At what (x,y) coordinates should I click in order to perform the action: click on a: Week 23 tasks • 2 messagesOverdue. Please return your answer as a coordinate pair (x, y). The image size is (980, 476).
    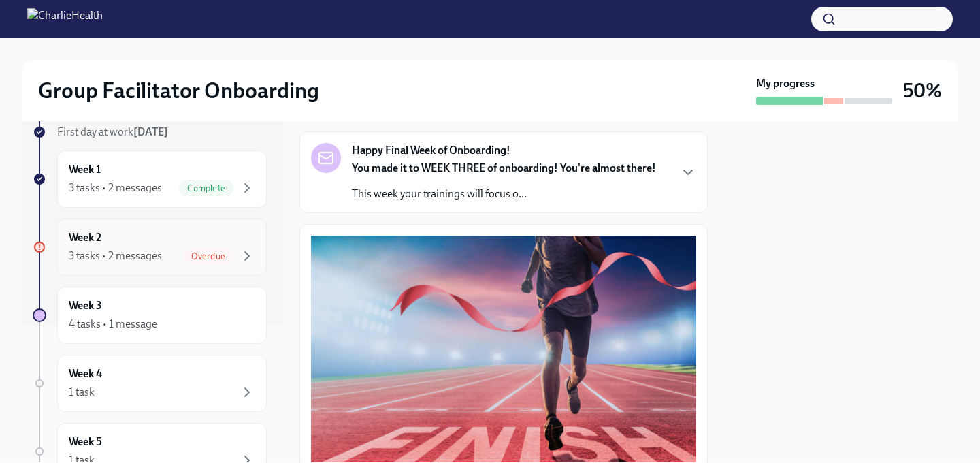
    Looking at the image, I should click on (150, 247).